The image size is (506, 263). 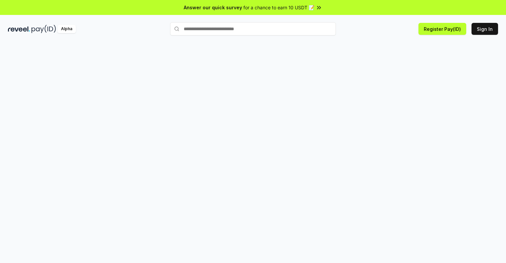 I want to click on img: pay_id, so click(x=44, y=29).